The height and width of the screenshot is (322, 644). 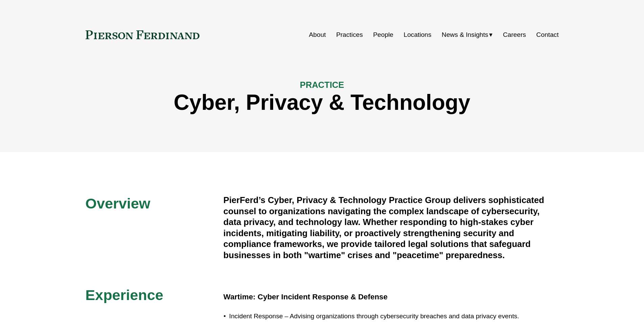 I want to click on span: News & Insights, so click(x=465, y=35).